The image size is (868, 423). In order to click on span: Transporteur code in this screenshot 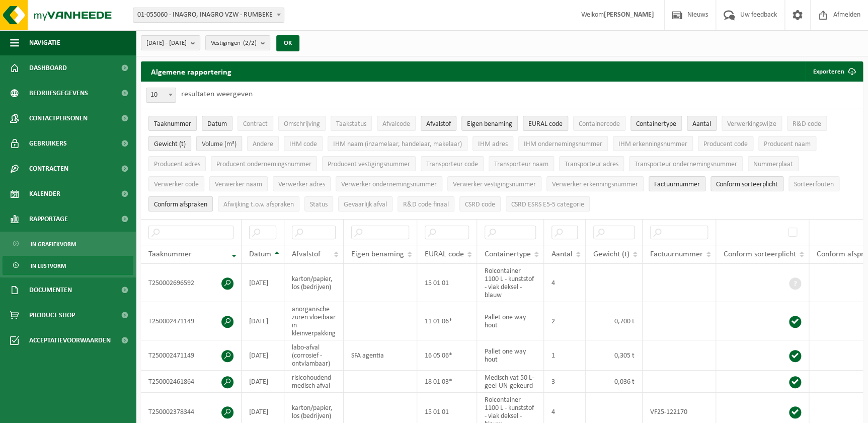, I will do `click(452, 164)`.